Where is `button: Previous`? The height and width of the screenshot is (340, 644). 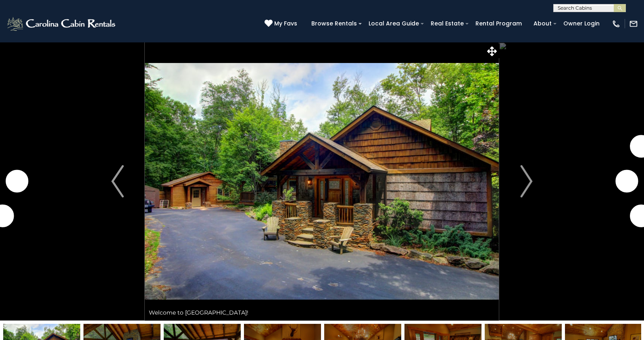 button: Previous is located at coordinates (118, 181).